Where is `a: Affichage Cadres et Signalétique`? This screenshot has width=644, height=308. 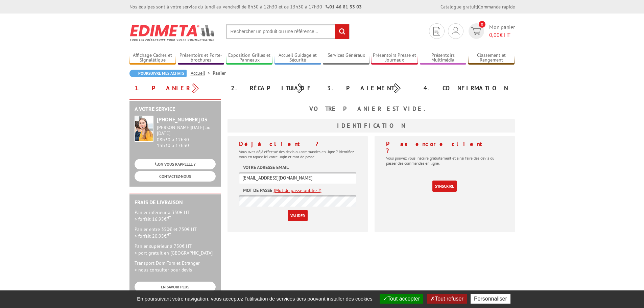 a: Affichage Cadres et Signalétique is located at coordinates (153, 58).